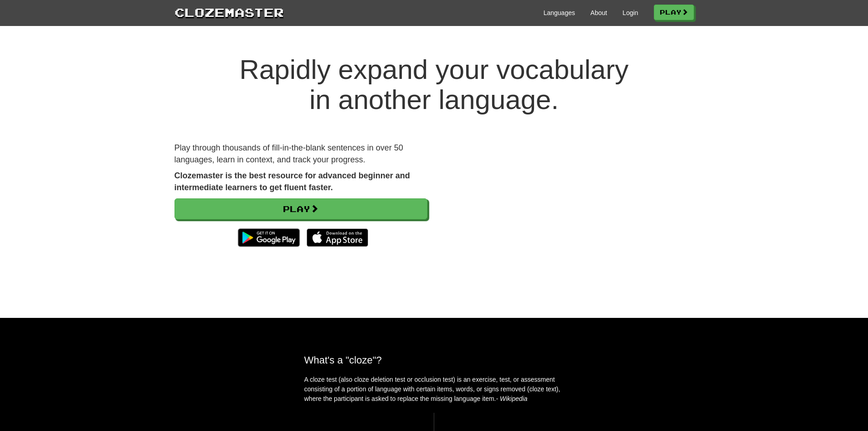 This screenshot has width=868, height=431. Describe the element at coordinates (598, 13) in the screenshot. I see `a: About` at that location.